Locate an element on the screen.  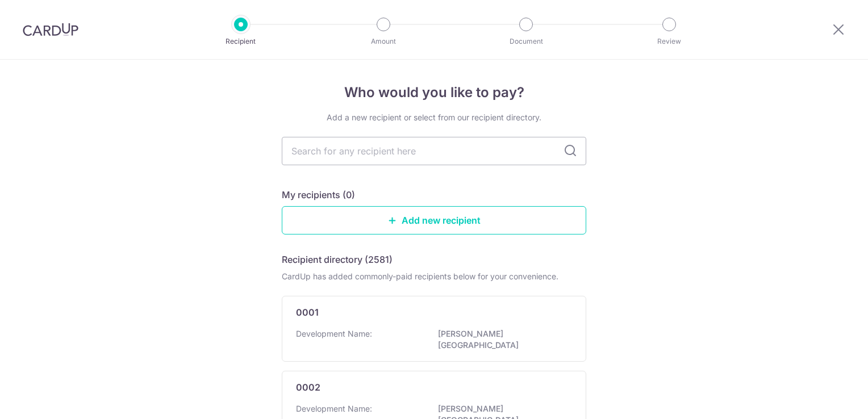
h4: Who would you like to pay? is located at coordinates (434, 93).